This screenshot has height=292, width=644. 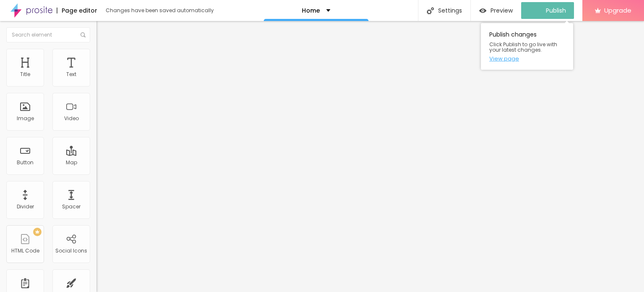 I want to click on div: Publish changes, so click(x=527, y=46).